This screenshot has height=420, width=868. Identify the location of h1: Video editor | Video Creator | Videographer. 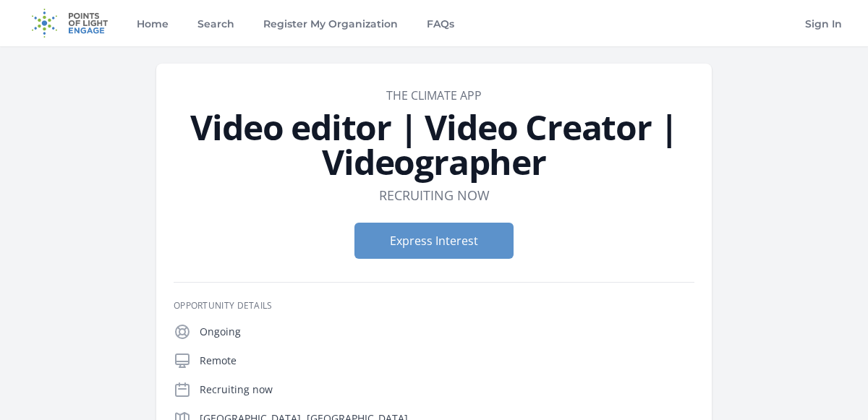
(434, 145).